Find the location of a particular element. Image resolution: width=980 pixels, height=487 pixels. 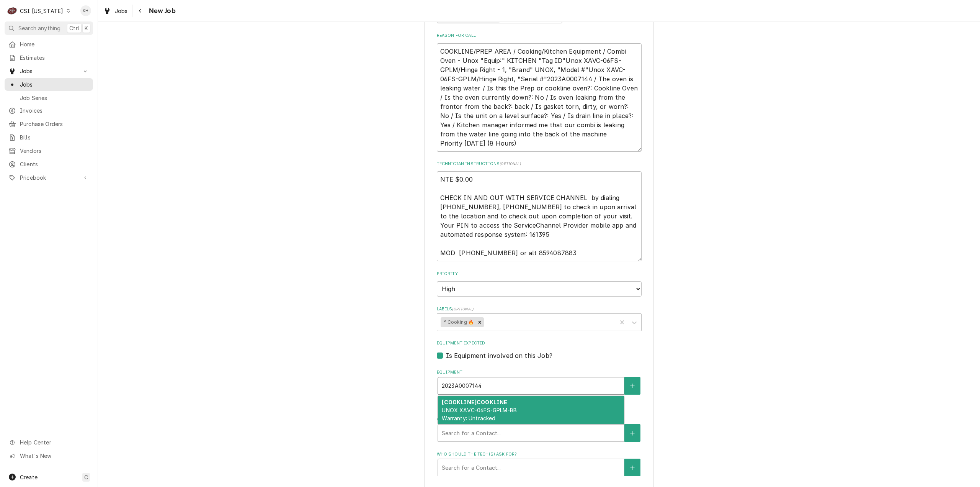

span: UNOX XAVC-06FS-GPLM-BB Warranty: Untracked is located at coordinates (479, 414).